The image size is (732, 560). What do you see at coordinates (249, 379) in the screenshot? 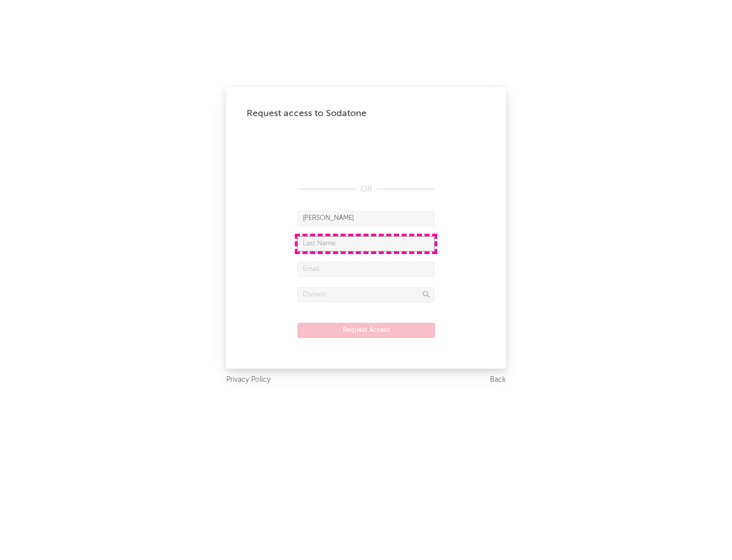
I see `a: Privacy Policy` at bounding box center [249, 379].